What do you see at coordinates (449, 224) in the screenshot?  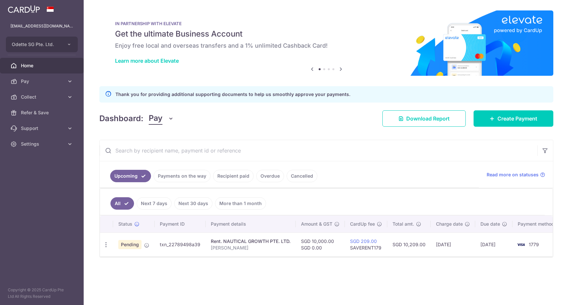 I see `span: Charge date` at bounding box center [449, 224].